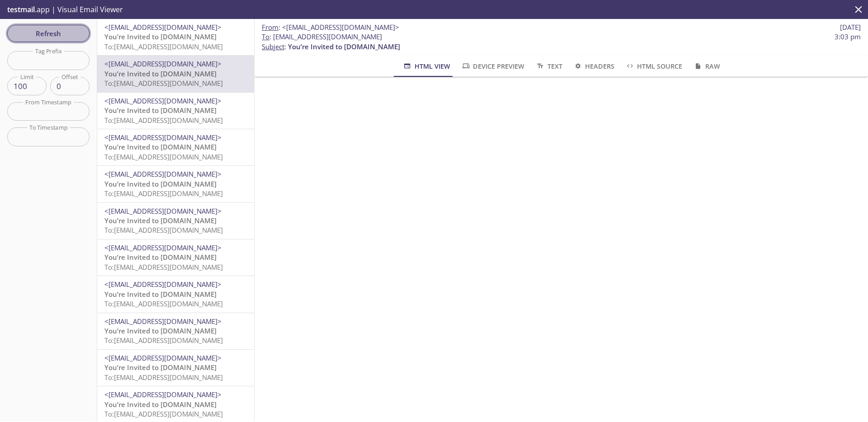  What do you see at coordinates (493, 66) in the screenshot?
I see `span: Device Preview` at bounding box center [493, 66].